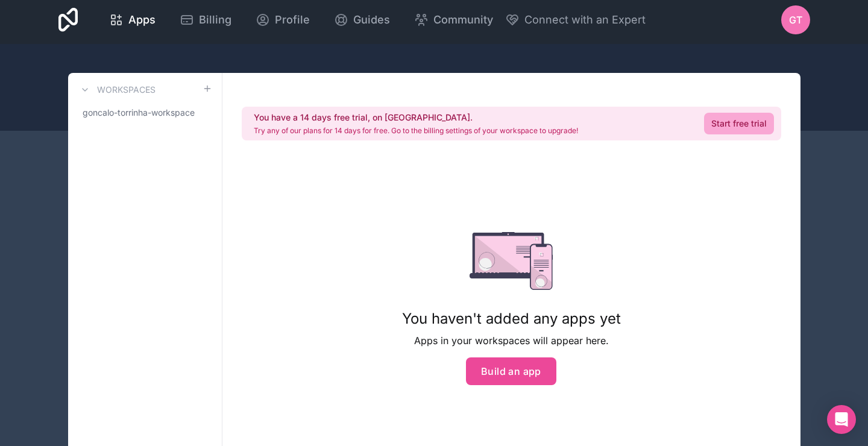  Describe the element at coordinates (215, 20) in the screenshot. I see `span: Billing` at that location.